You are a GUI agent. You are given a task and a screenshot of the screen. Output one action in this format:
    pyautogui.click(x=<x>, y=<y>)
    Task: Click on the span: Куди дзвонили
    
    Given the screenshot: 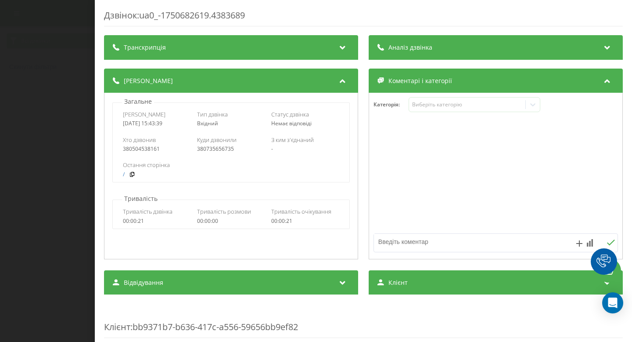 What is the action you would take?
    pyautogui.click(x=217, y=140)
    